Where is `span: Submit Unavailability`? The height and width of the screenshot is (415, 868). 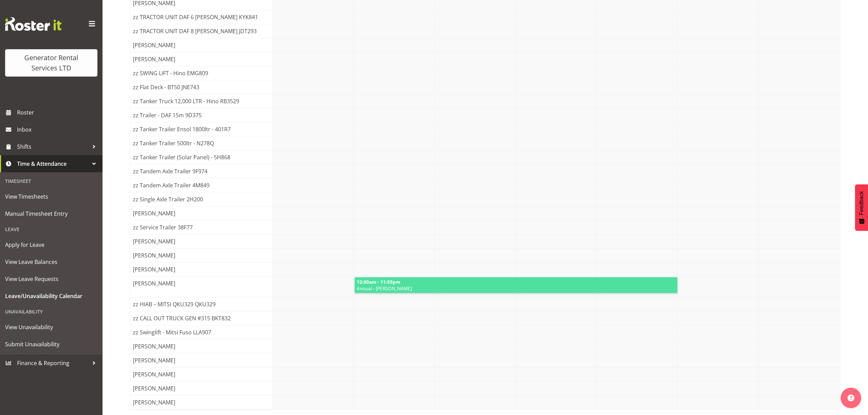
span: Submit Unavailability is located at coordinates (51, 344).